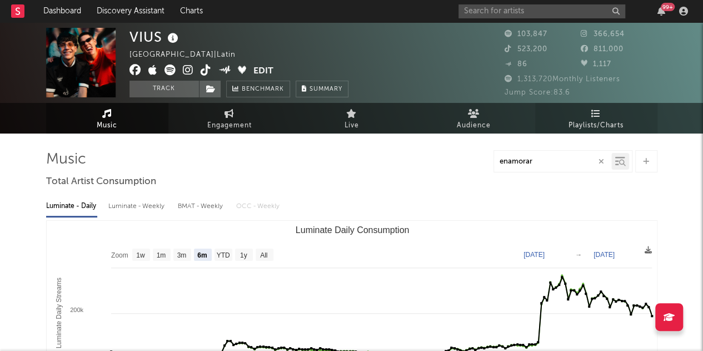  What do you see at coordinates (537, 92) in the screenshot?
I see `span: Jump Score: 83.6` at bounding box center [537, 92].